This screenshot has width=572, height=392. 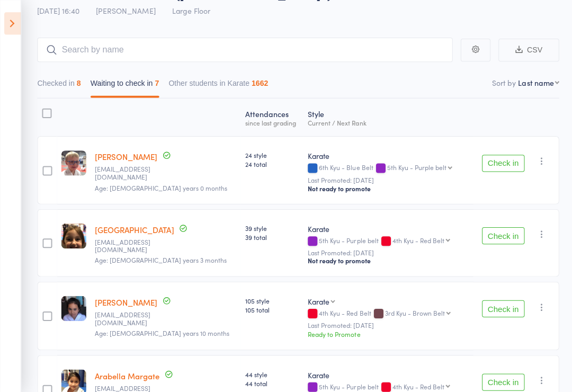 I want to click on div: since last grading, so click(x=271, y=122).